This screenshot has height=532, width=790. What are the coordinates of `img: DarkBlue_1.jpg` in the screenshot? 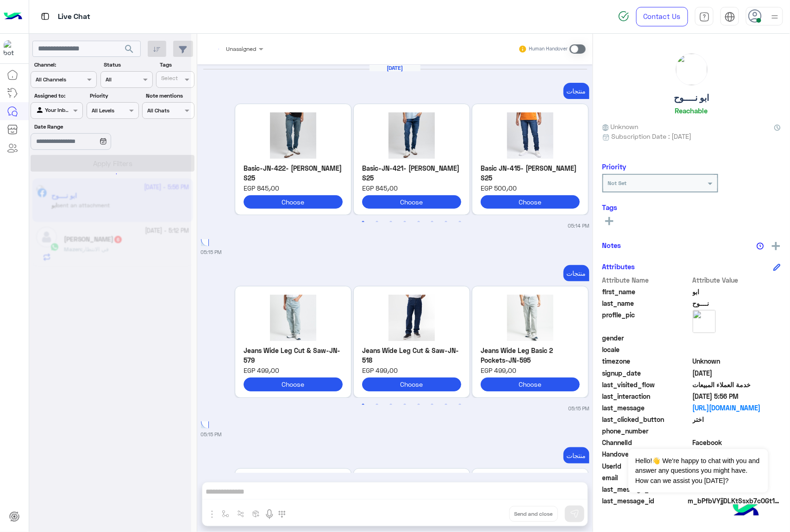 It's located at (412, 135).